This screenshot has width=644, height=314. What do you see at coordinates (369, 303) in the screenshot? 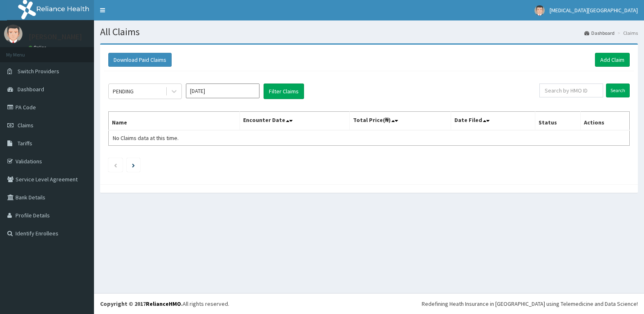
I see `footer: All rights reserved.` at bounding box center [369, 303].